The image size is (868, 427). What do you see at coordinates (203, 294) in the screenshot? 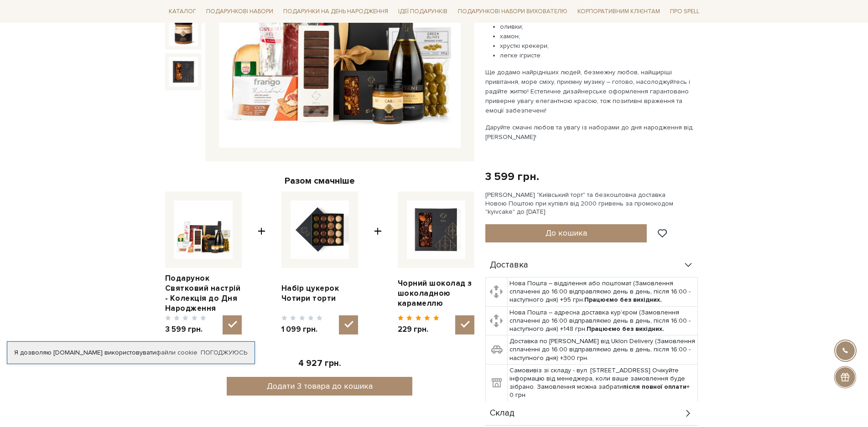
I see `a: Подарунок Святковий настрій - Колекція до Дня Народження` at bounding box center [203, 294].